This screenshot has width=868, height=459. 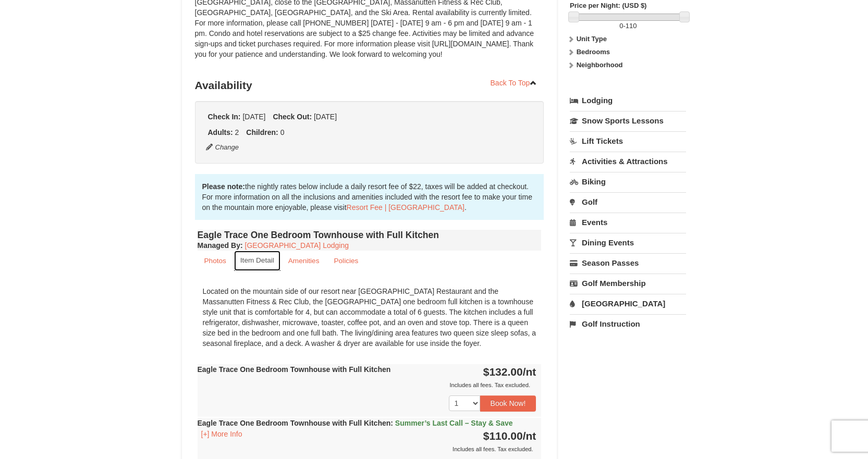 I want to click on strong: Adults:, so click(x=221, y=132).